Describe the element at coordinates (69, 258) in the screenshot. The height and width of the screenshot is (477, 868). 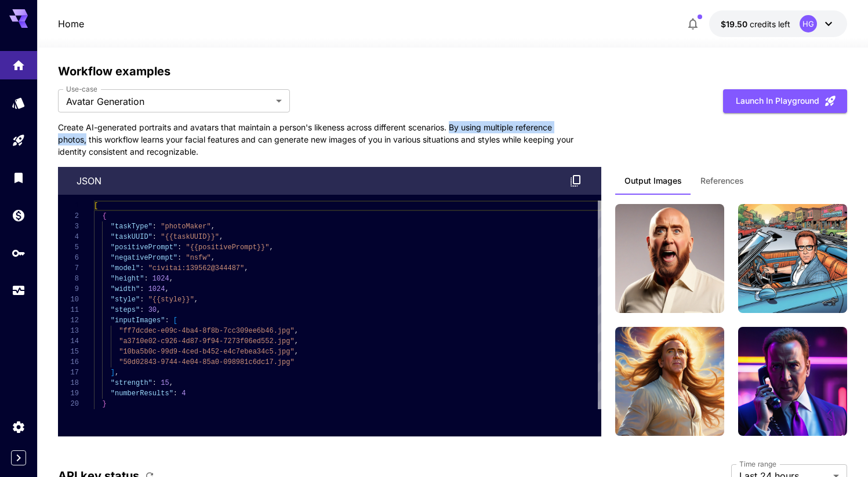
I see `div: 6` at that location.